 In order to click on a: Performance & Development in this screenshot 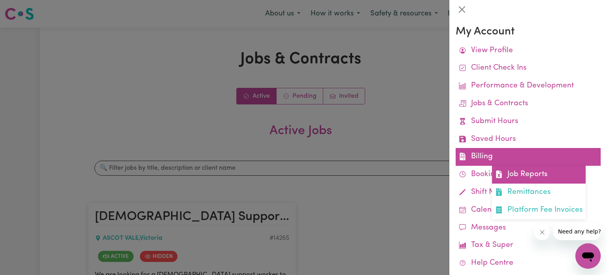, I will do `click(528, 86)`.